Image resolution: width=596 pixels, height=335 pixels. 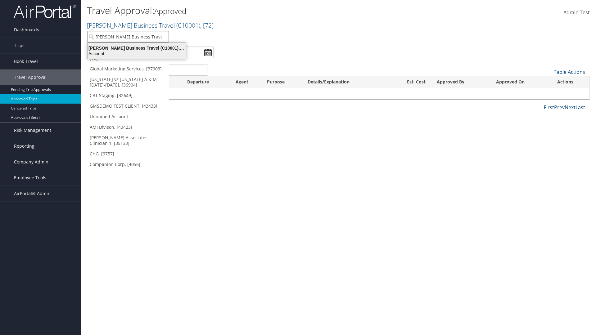 What do you see at coordinates (570, 107) in the screenshot?
I see `a: Next` at bounding box center [570, 107].